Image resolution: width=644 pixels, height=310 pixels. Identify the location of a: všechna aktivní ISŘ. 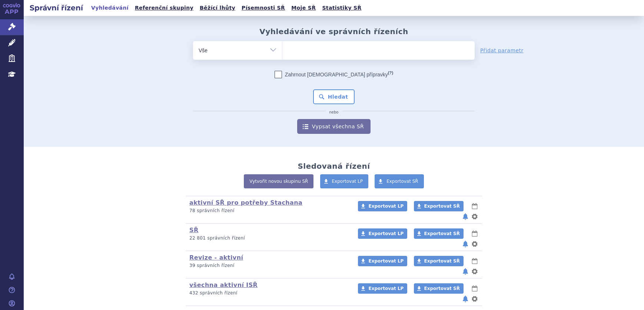
(224, 285).